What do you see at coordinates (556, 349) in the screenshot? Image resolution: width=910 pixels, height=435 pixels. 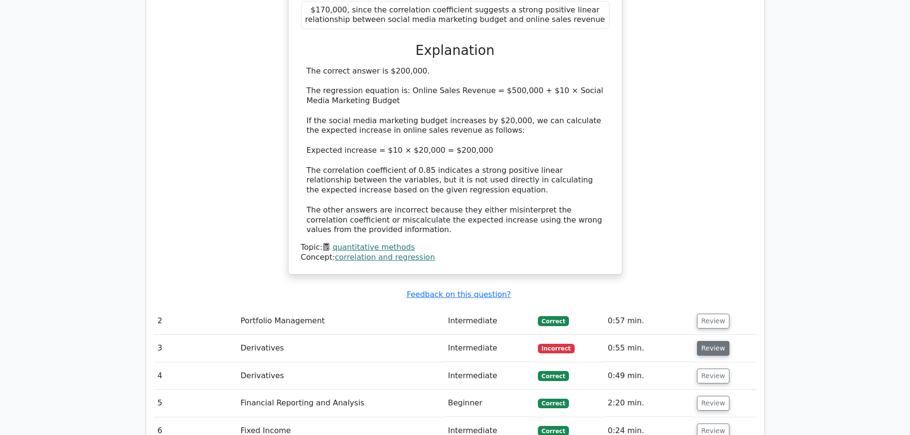 I see `span: Incorrect` at bounding box center [556, 349].